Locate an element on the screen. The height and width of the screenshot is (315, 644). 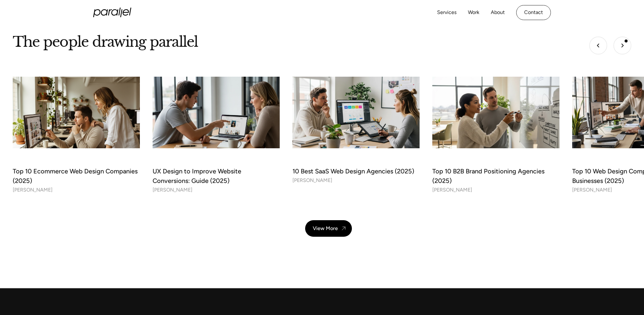
div: 10 Best SaaS Web Design Agencies (2025) is located at coordinates (356, 171).